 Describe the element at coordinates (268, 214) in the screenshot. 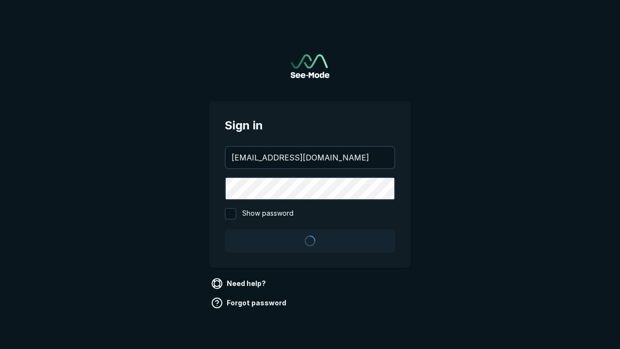

I see `span: Show password` at that location.